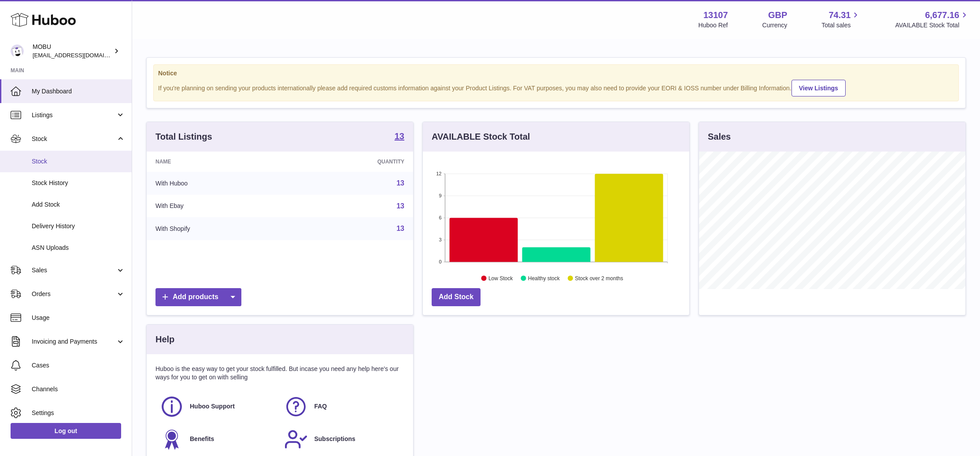 The image size is (980, 456). Describe the element at coordinates (73, 342) in the screenshot. I see `span: Invoicing and Payments` at that location.